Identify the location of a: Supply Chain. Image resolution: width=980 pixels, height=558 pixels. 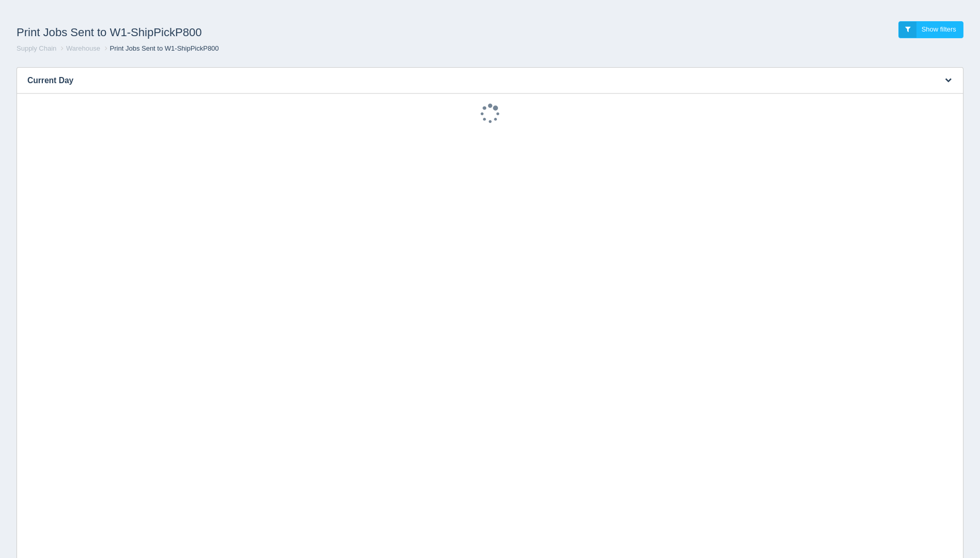
(36, 48).